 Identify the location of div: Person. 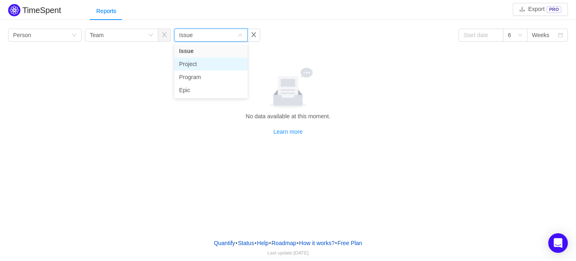
(22, 35).